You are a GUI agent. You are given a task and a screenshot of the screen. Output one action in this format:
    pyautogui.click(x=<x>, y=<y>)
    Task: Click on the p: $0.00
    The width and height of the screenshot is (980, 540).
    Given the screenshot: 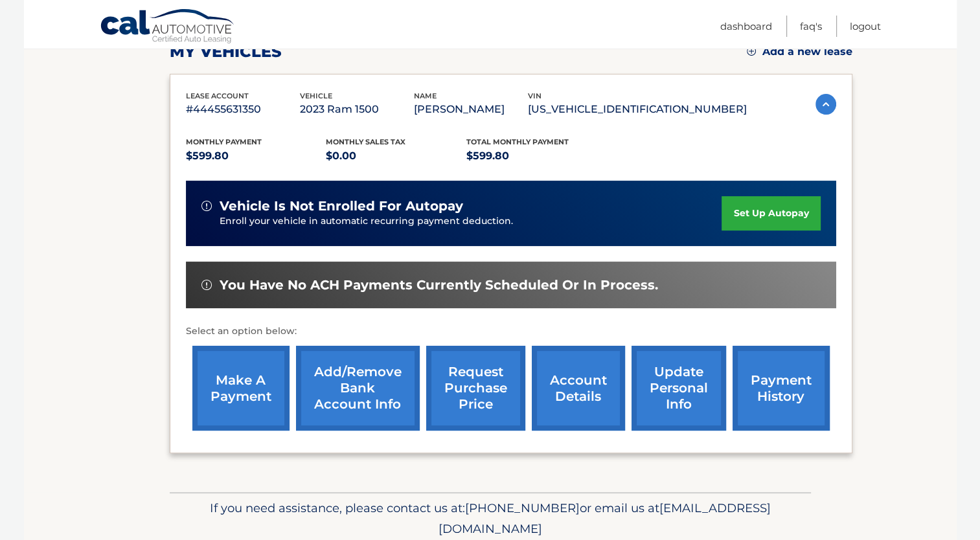 What is the action you would take?
    pyautogui.click(x=396, y=156)
    